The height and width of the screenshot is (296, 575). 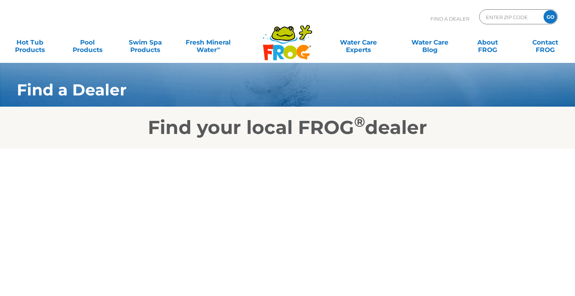 What do you see at coordinates (545, 42) in the screenshot?
I see `a: ContactFROG` at bounding box center [545, 42].